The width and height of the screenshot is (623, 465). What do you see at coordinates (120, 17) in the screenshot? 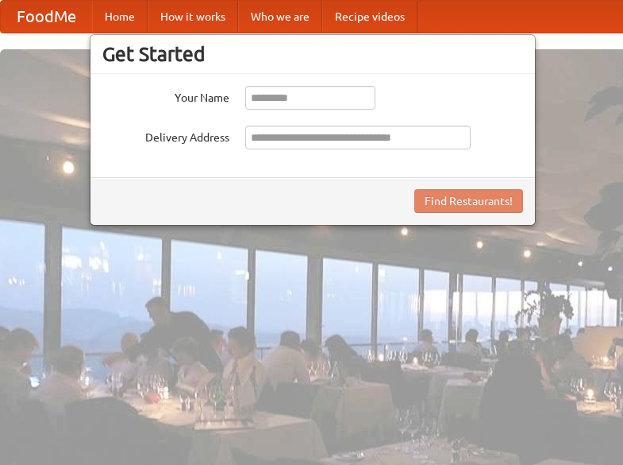
I see `a: Home` at bounding box center [120, 17].